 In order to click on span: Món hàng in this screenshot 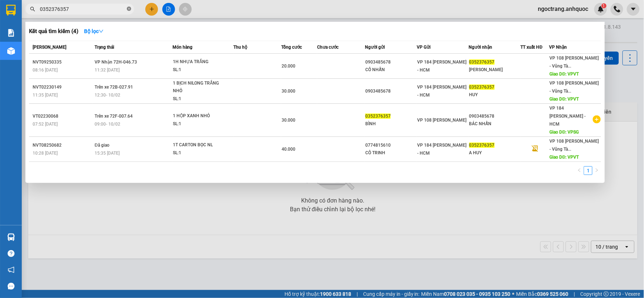, I will do `click(182, 47)`.